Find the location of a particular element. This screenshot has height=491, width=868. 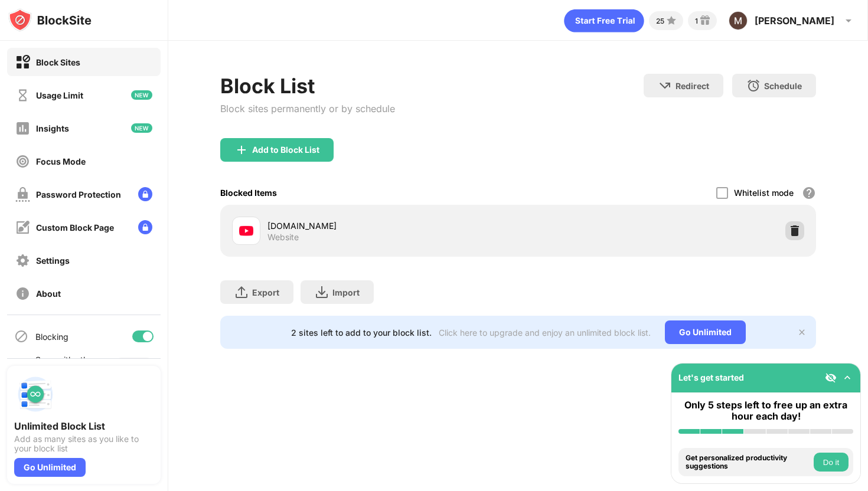

div: Import is located at coordinates (346, 293).